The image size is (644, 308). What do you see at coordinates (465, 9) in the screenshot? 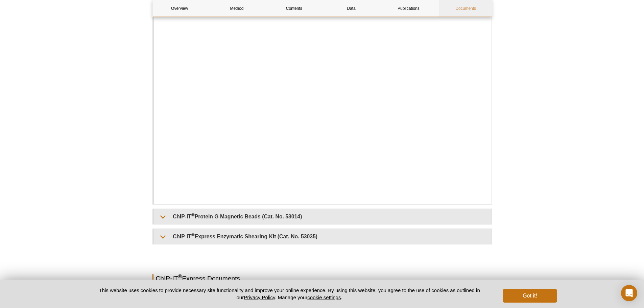
I see `a: Documents` at bounding box center [465, 9].